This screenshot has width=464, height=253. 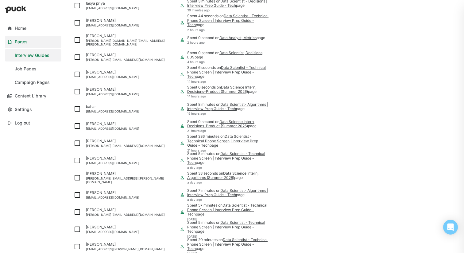 What do you see at coordinates (228, 20) in the screenshot?
I see `div: Spent 44 seconds on page` at bounding box center [228, 20].